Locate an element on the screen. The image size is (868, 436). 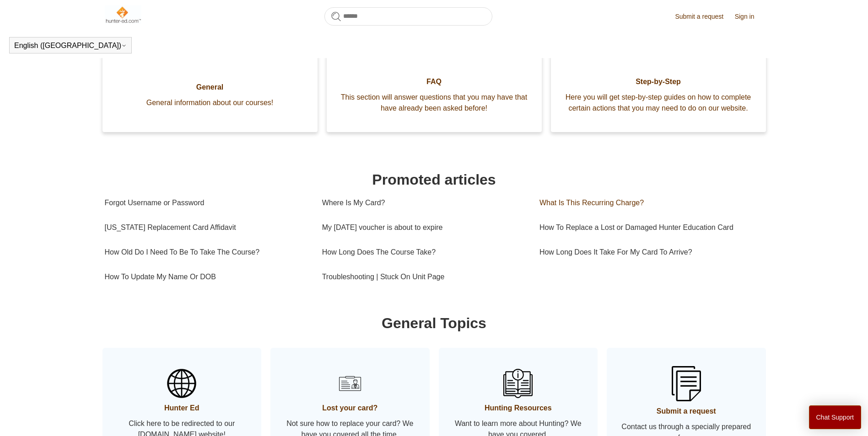
a: Where Is My Card? is located at coordinates (424, 203).